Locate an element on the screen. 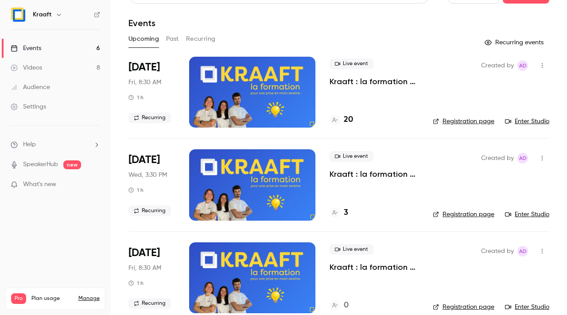 This screenshot has width=567, height=315. a: 0 is located at coordinates (339, 305).